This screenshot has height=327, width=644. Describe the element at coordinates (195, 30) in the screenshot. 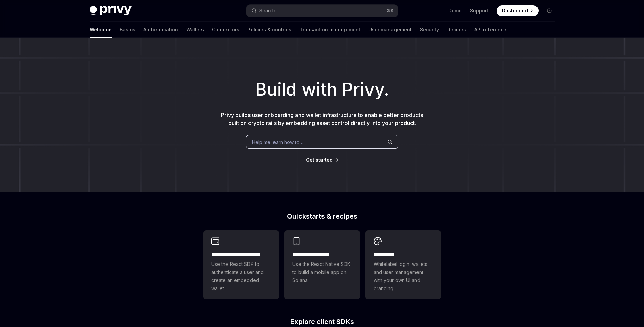

I see `a: Wallets` at that location.